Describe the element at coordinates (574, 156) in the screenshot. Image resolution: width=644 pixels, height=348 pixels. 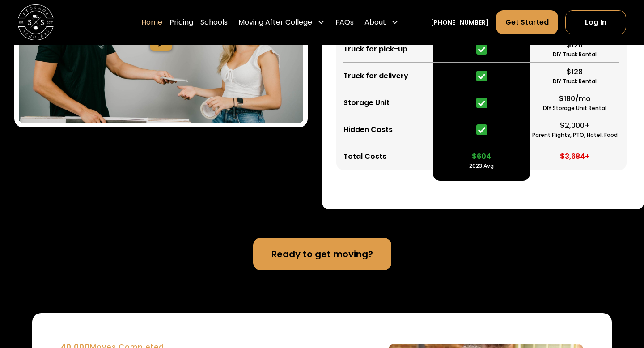
I see `div: $3,684+` at that location.